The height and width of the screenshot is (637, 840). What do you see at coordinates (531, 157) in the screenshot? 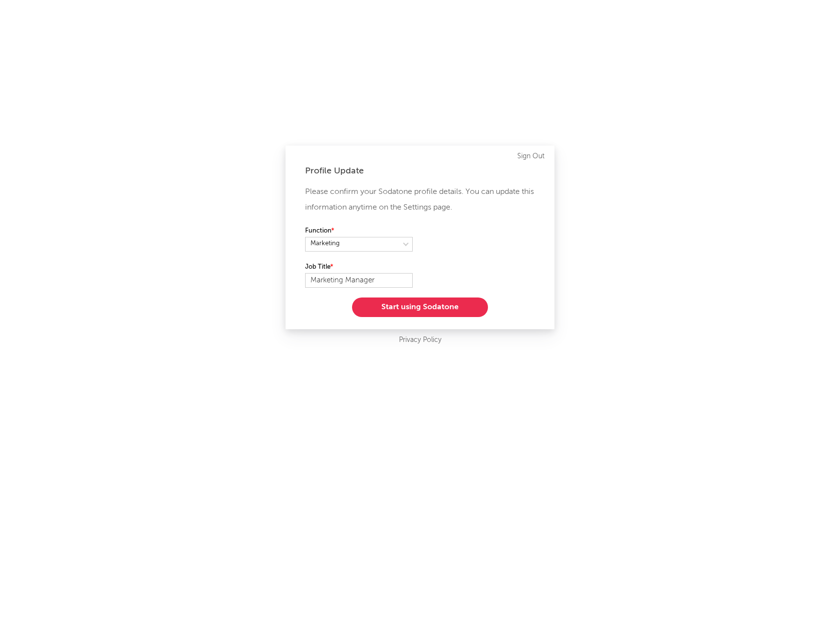
I see `a: Sign Out` at bounding box center [531, 157].